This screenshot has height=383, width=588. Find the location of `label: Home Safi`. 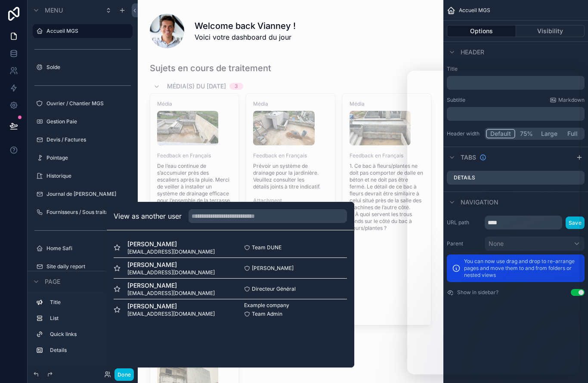

label: Home Safi is located at coordinates (87, 248).